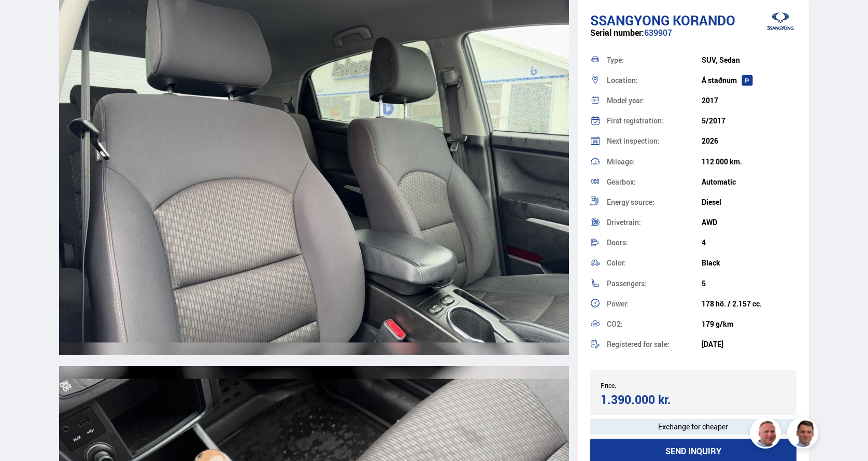  I want to click on div: Automatic, so click(749, 183).